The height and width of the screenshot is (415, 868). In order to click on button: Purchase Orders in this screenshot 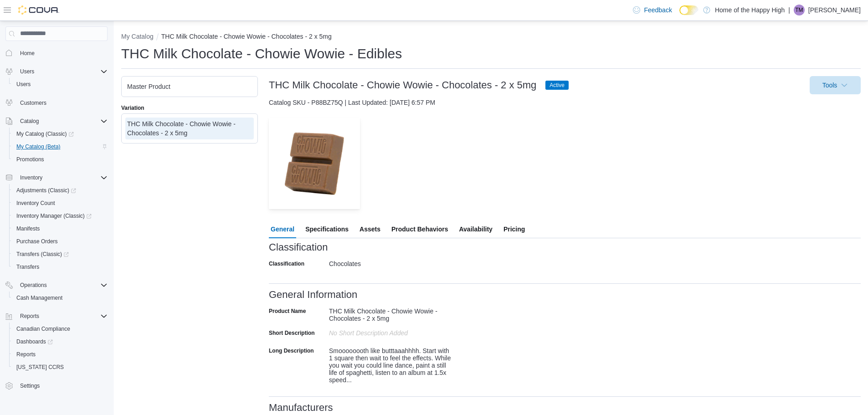, I will do `click(60, 242)`.